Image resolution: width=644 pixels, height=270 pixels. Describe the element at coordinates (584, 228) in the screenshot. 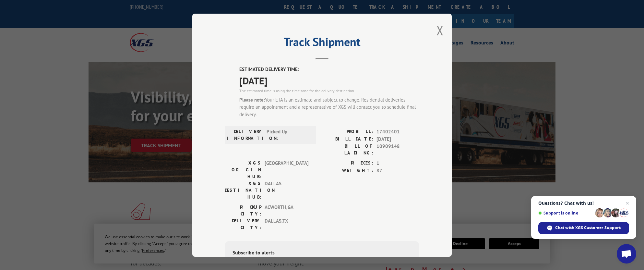

I see `div: Chat with XGS Customer Support` at that location.